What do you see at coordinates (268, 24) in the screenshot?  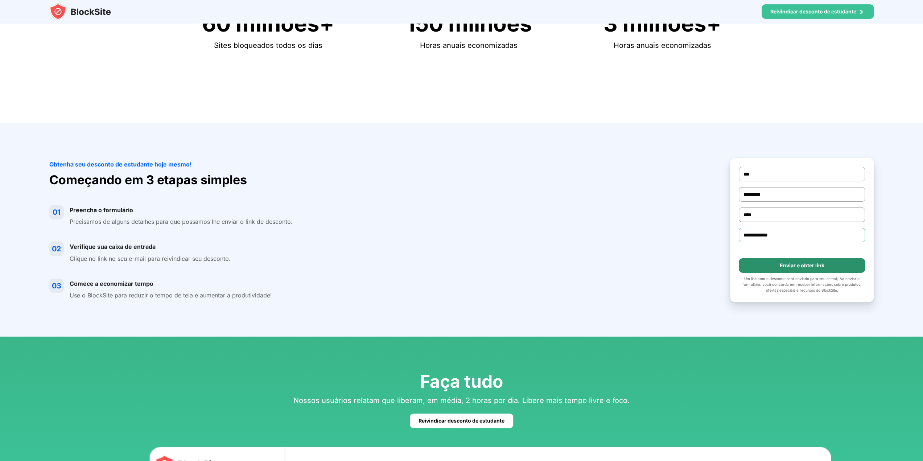 I see `font: 60 milhões+` at bounding box center [268, 24].